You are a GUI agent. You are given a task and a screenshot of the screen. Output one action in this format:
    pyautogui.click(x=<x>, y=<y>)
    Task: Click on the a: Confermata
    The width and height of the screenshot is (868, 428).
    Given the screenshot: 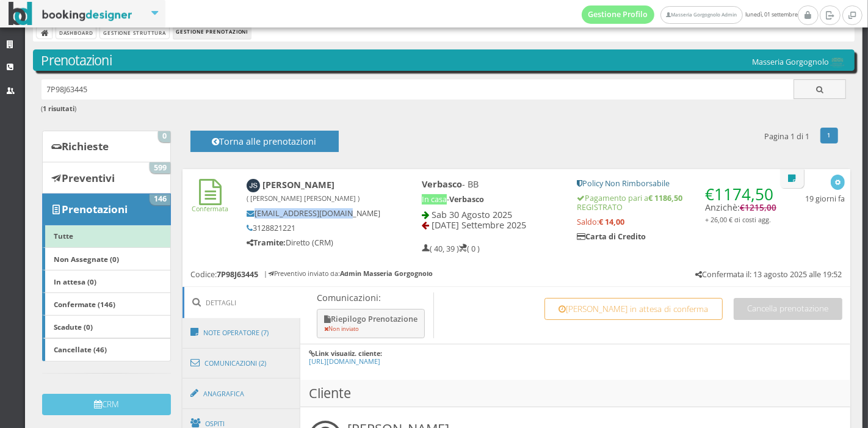 What is the action you would take?
    pyautogui.click(x=211, y=203)
    